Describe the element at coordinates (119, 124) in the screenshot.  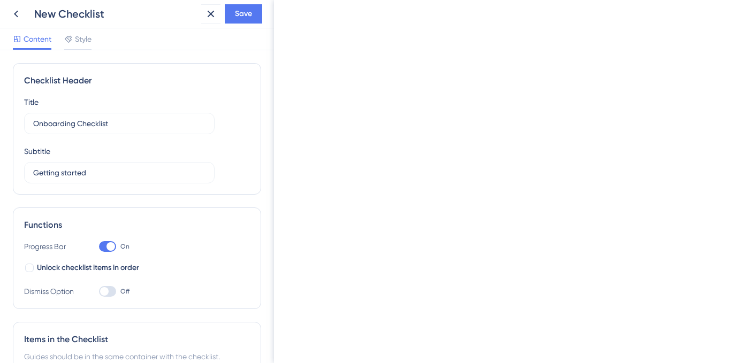
I see `input: Header 1` at that location.